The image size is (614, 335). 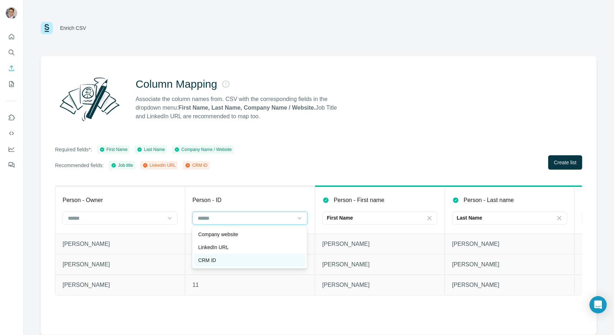 What do you see at coordinates (122, 166) in the screenshot?
I see `div: Job title` at bounding box center [122, 166].